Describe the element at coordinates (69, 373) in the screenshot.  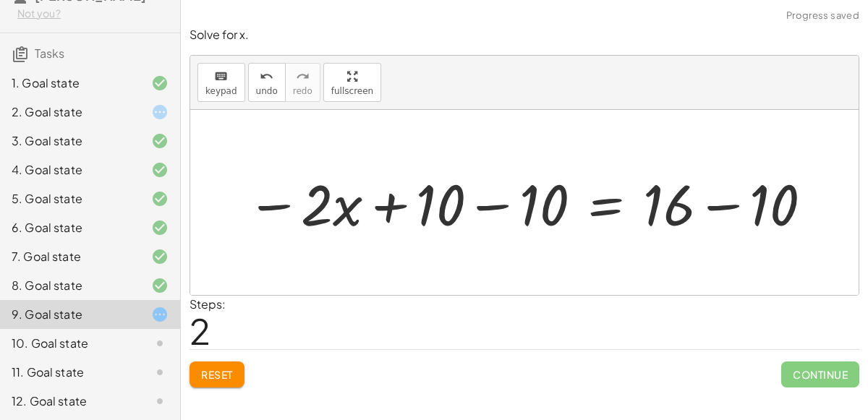
I see `div: 11. Goal state` at that location.